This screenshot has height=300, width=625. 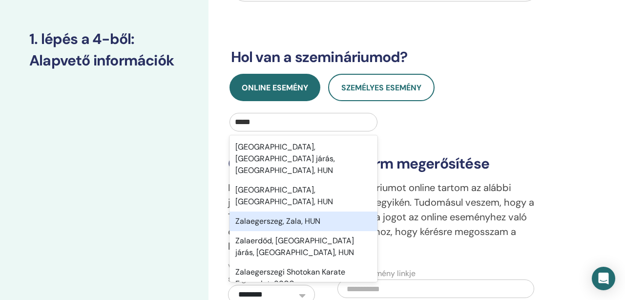 What do you see at coordinates (381, 87) in the screenshot?
I see `button: Személyes esemény` at bounding box center [381, 87].